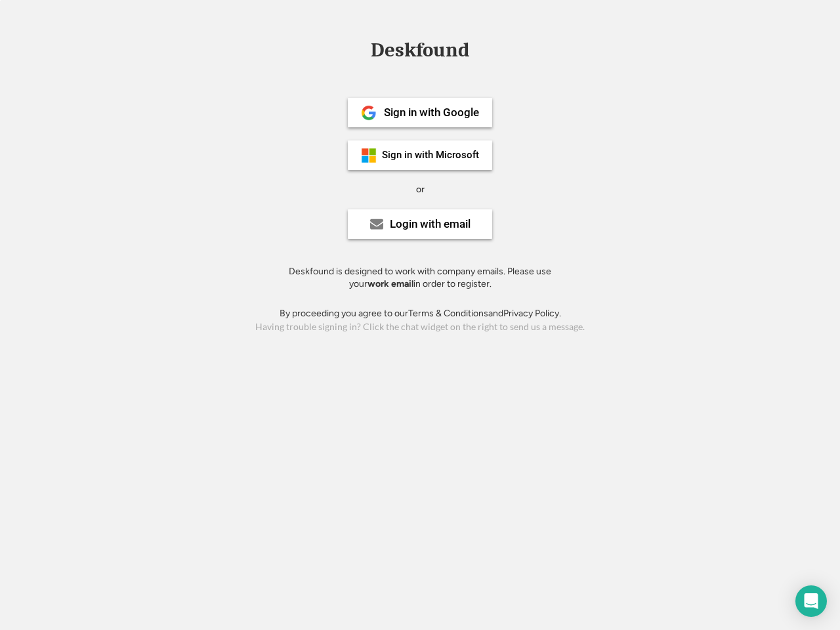 The image size is (840, 630). Describe the element at coordinates (420, 278) in the screenshot. I see `div: Deskfound is designed to work with company emails. Please use your in order to register.` at that location.